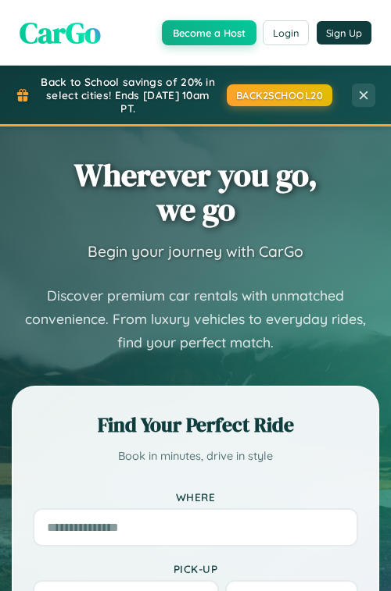  Describe the element at coordinates (60, 32) in the screenshot. I see `span: CarGo` at that location.